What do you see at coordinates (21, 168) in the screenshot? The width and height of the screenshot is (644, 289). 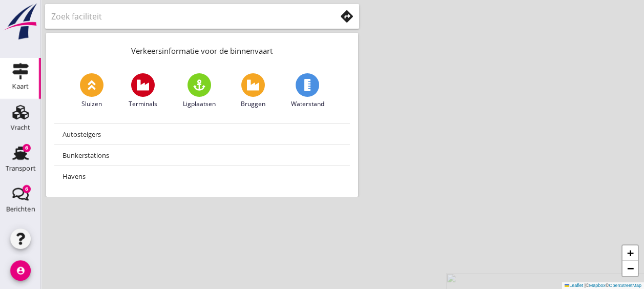 I see `div: Transport` at bounding box center [21, 168].